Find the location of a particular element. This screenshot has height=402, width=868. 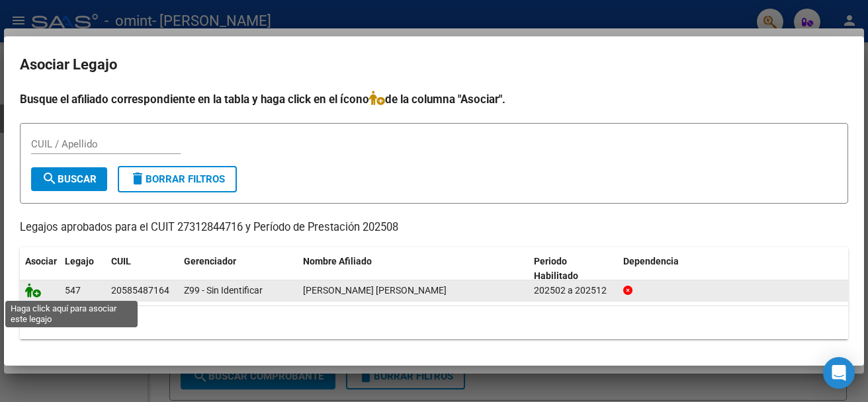

span: Z99 - Sin Identificar is located at coordinates (223, 291).